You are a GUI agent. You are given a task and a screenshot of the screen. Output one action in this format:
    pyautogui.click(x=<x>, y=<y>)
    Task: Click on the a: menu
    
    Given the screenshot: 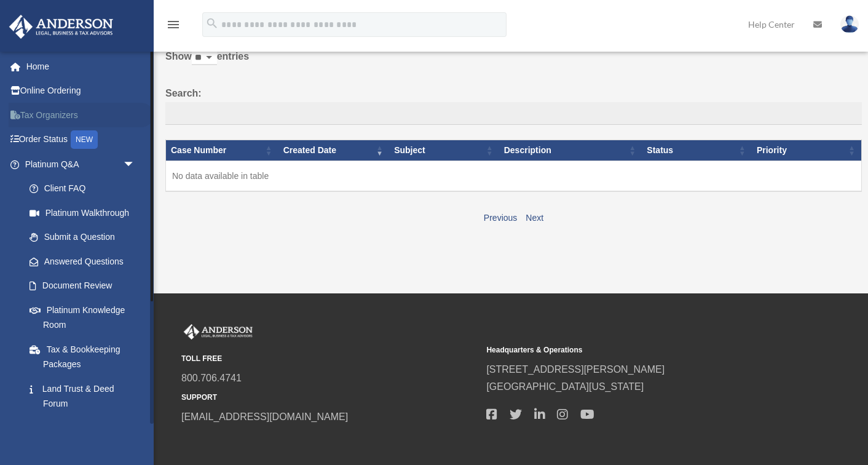 What is the action you would take?
    pyautogui.click(x=173, y=26)
    